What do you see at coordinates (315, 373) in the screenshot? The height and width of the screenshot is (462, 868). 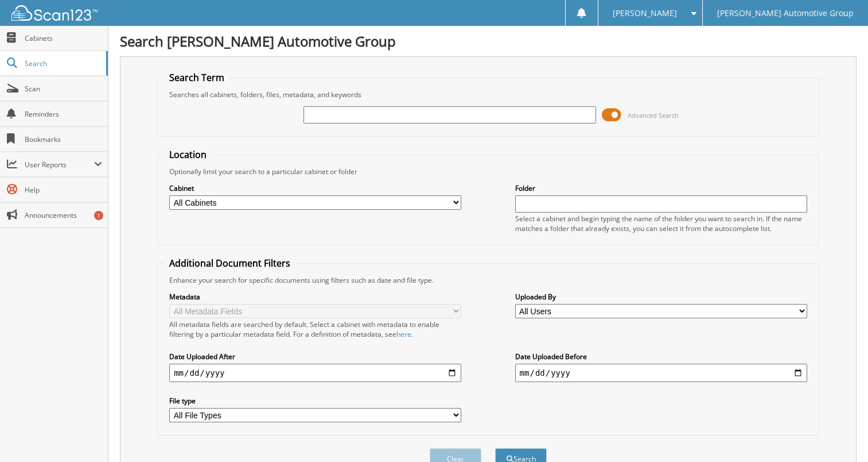 I see `input: start` at bounding box center [315, 373].